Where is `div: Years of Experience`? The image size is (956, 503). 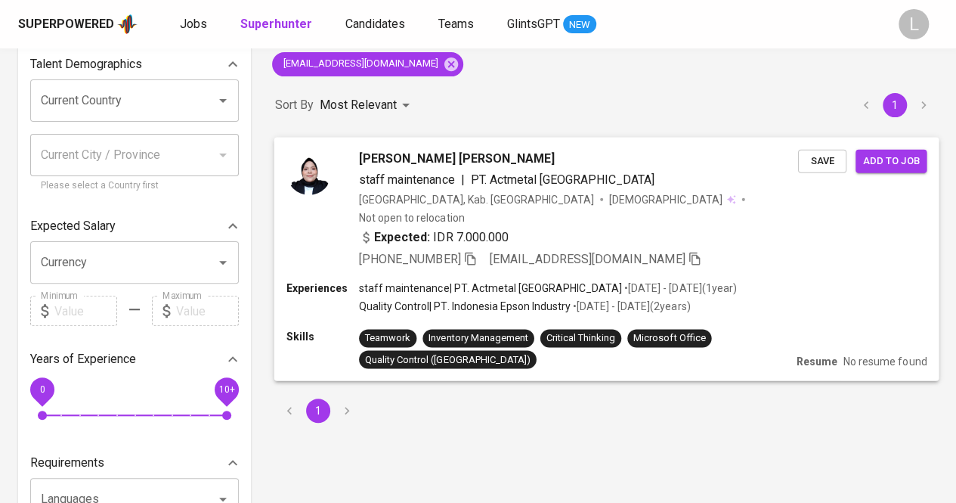
div: Years of Experience is located at coordinates (135, 359).